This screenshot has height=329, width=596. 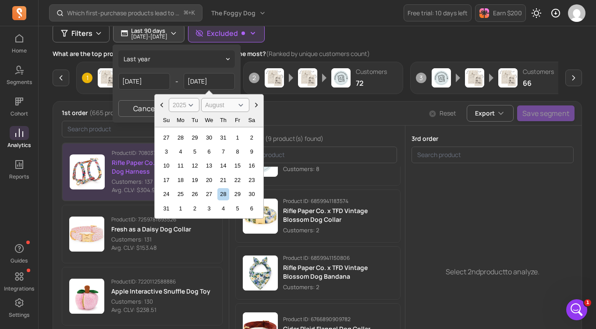 What do you see at coordinates (19, 145) in the screenshot?
I see `p: Analytics` at bounding box center [19, 145].